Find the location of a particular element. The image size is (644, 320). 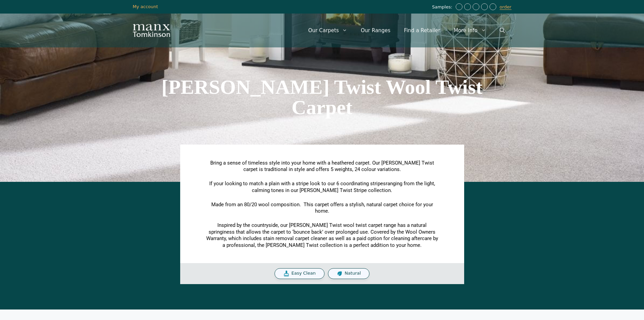

span: Natural is located at coordinates (353, 273).